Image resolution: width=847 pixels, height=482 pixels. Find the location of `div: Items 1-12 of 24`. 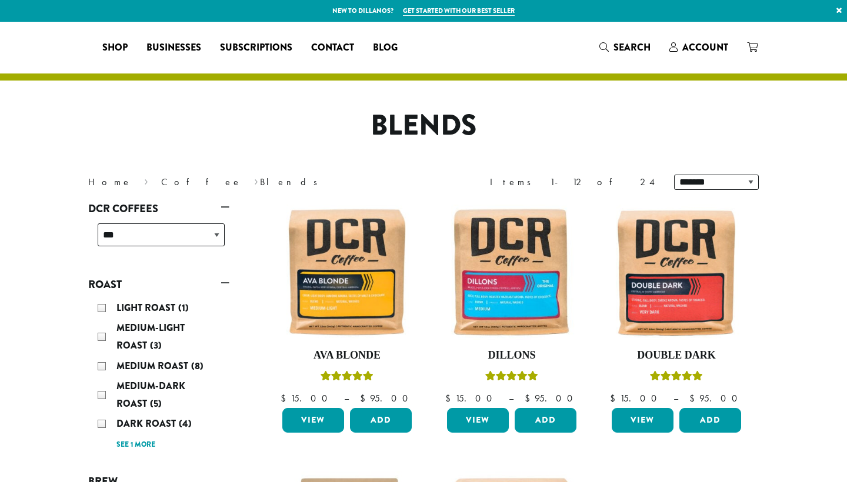

div: Items 1-12 of 24 is located at coordinates (573, 182).